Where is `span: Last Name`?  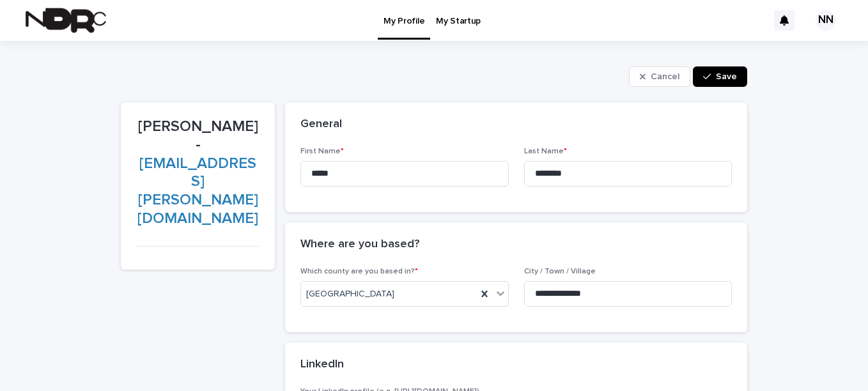 span: Last Name is located at coordinates (545, 151).